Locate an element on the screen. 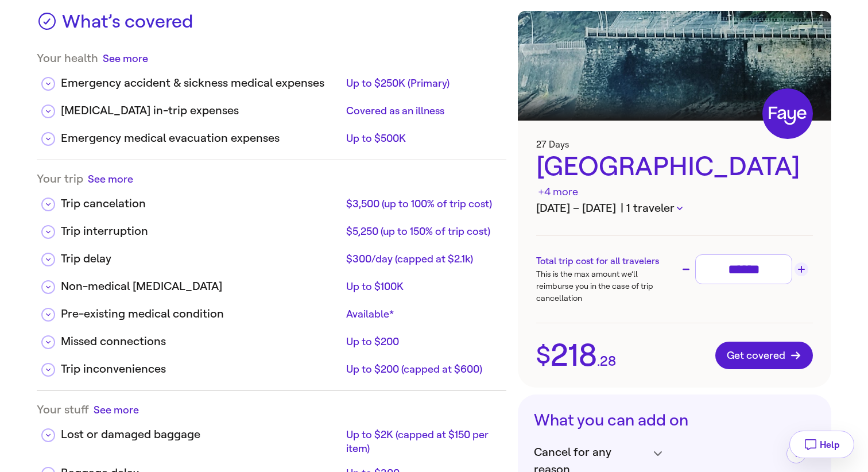  p: This is the max amount we’ll reimburse you in the case of trip cancellation is located at coordinates (605, 286).